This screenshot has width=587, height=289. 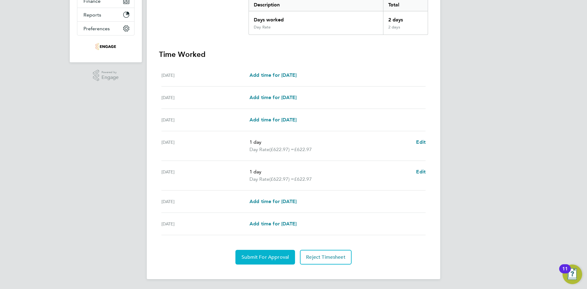 I want to click on h3: Time Worked, so click(x=294, y=54).